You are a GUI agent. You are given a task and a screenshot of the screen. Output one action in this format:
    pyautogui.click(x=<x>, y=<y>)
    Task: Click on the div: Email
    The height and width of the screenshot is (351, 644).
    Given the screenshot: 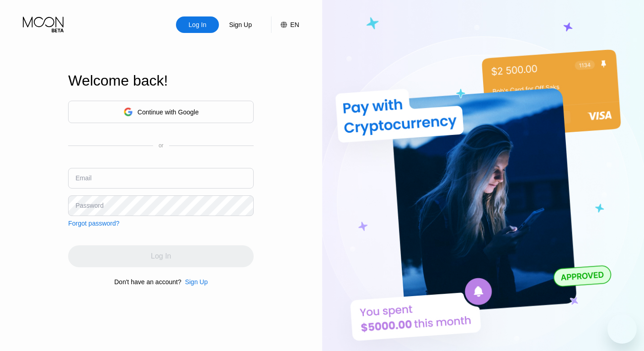 What is the action you would take?
    pyautogui.click(x=83, y=178)
    